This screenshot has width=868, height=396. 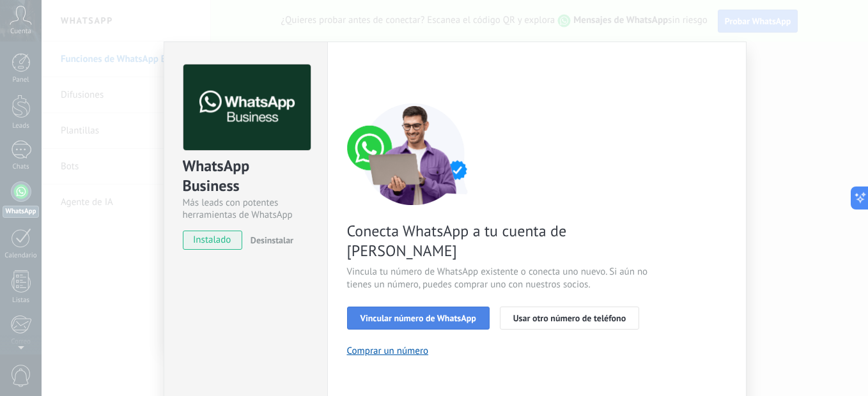 I want to click on img: logo_main.png, so click(x=247, y=107).